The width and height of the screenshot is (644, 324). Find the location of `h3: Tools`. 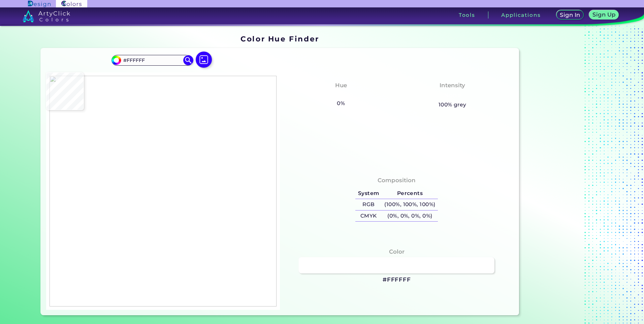

h3: Tools is located at coordinates (466, 15).